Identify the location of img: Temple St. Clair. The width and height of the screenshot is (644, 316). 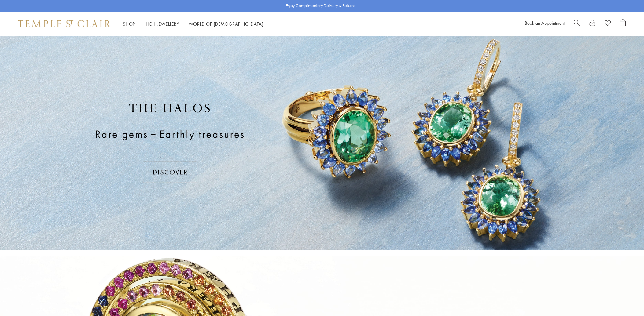
(65, 24).